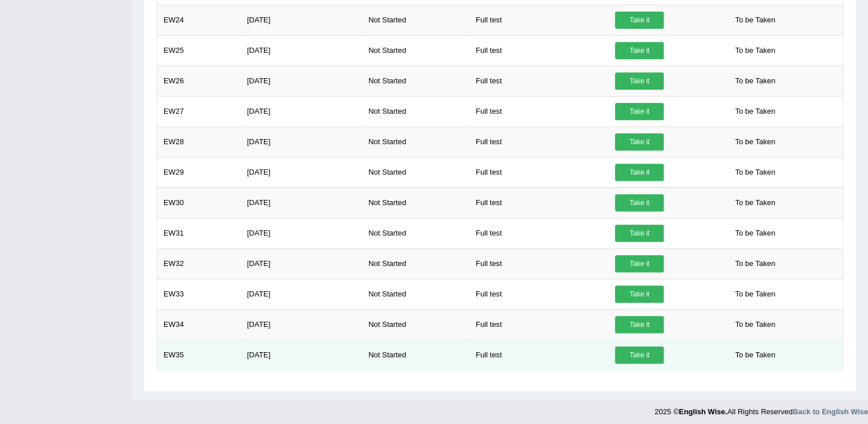 The image size is (868, 424). I want to click on a: Back to English Wise, so click(830, 411).